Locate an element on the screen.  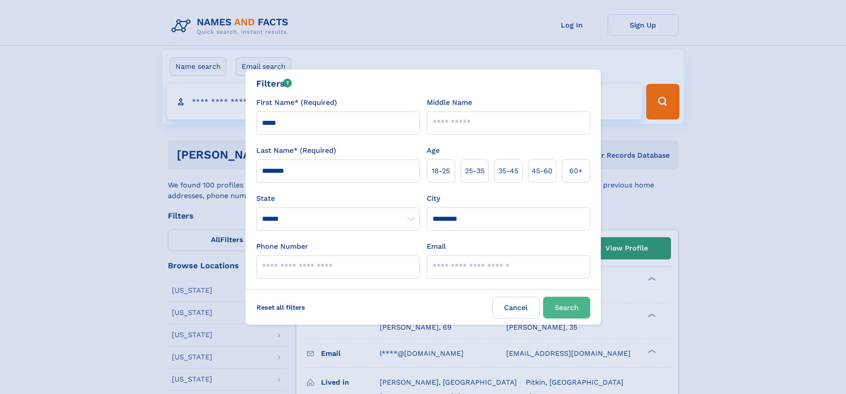
label: Phone Number is located at coordinates (282, 246).